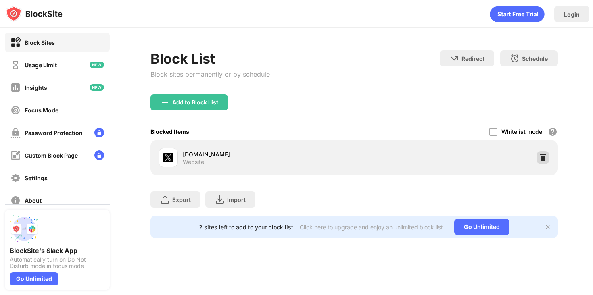 The image size is (593, 295). I want to click on img: about-off.svg, so click(15, 200).